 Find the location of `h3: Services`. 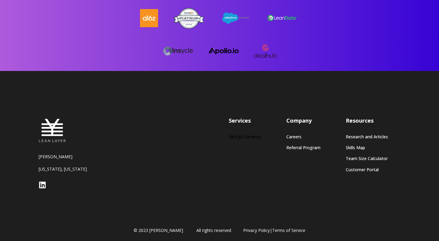

h3: Services is located at coordinates (245, 121).